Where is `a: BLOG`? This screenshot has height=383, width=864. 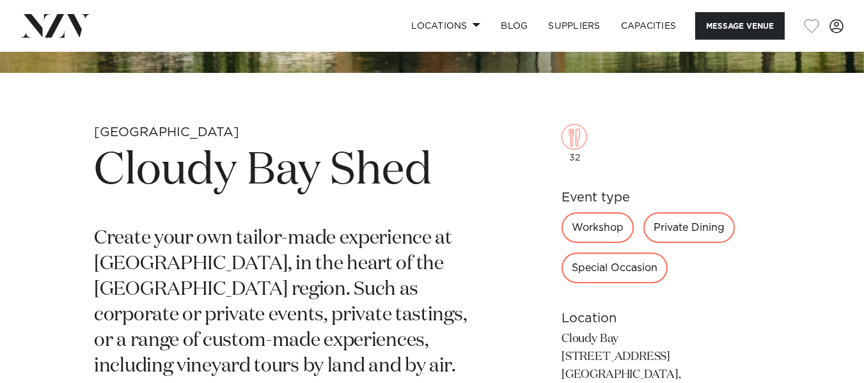
a: BLOG is located at coordinates (514, 26).